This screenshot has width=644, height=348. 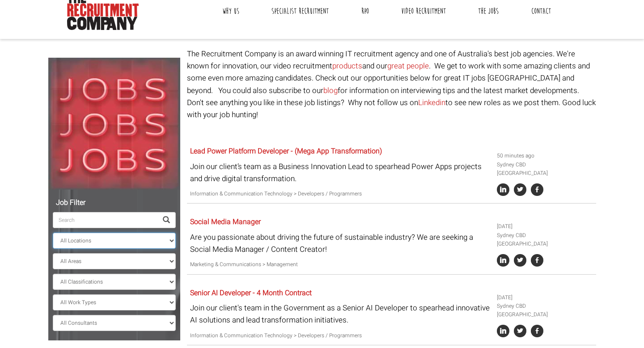 I want to click on input: Search, so click(x=105, y=220).